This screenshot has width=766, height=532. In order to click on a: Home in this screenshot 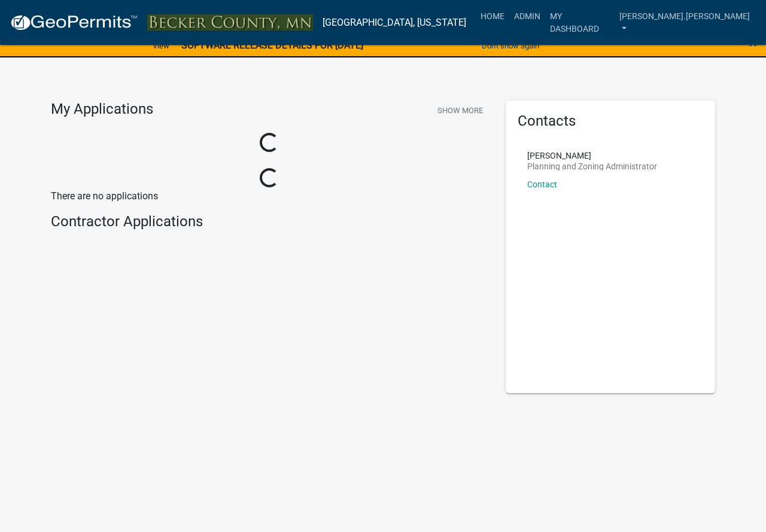, I will do `click(493, 16)`.